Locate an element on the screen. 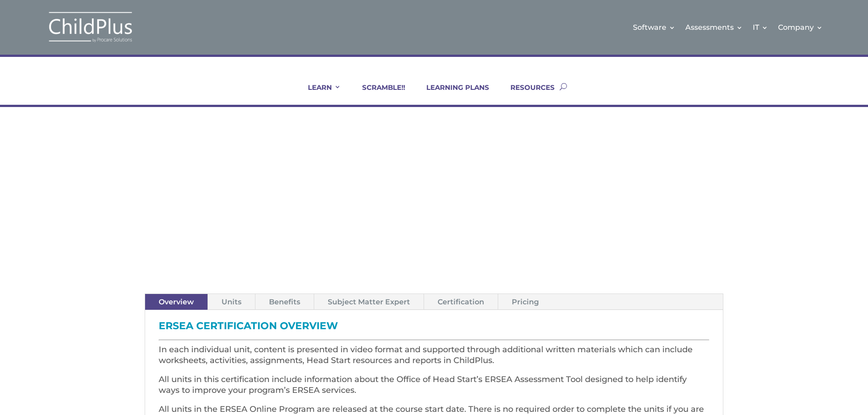  a: Assessments is located at coordinates (714, 27).